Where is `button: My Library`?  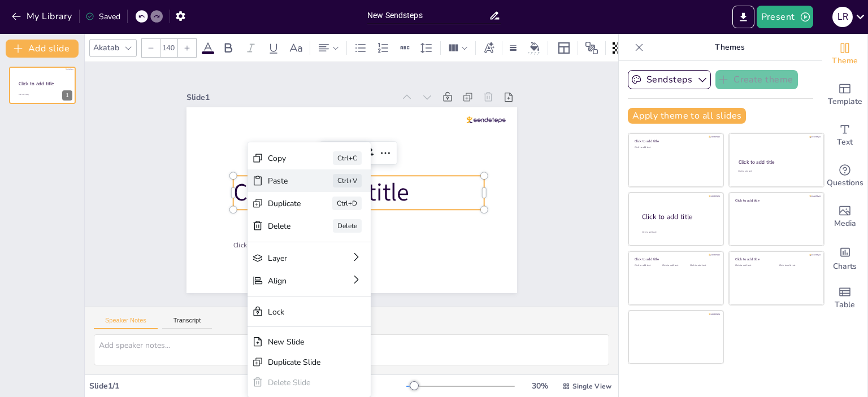 button: My Library is located at coordinates (42, 17).